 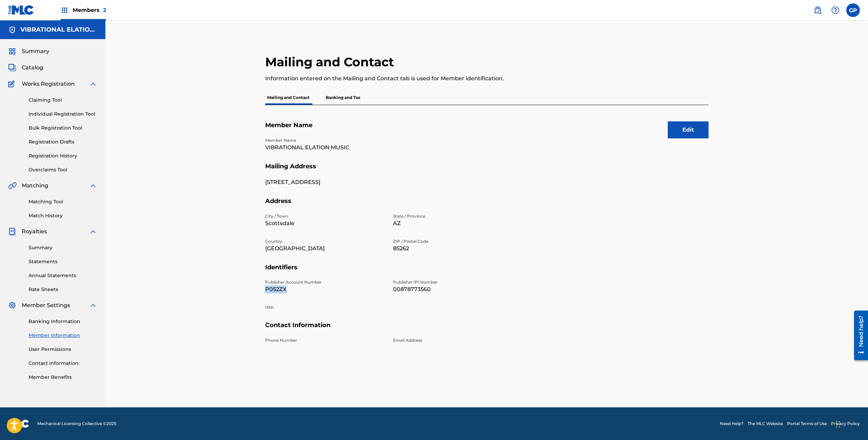 I want to click on a: The MLC Website, so click(x=765, y=424).